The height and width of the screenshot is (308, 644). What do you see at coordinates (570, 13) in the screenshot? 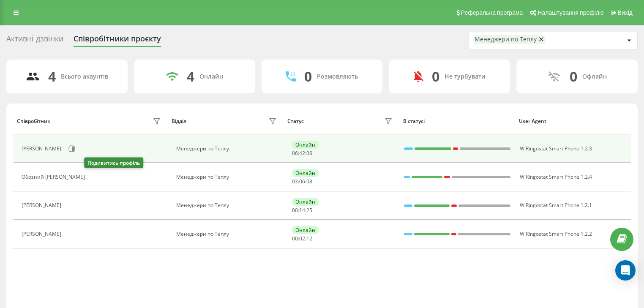
I see `span: Налаштування профілю` at bounding box center [570, 13].